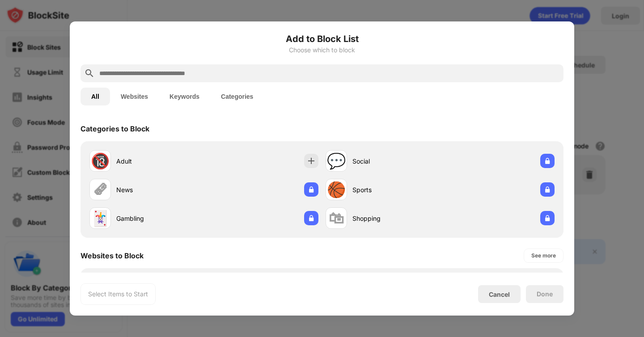  What do you see at coordinates (112, 255) in the screenshot?
I see `div: Websites to Block` at bounding box center [112, 255].